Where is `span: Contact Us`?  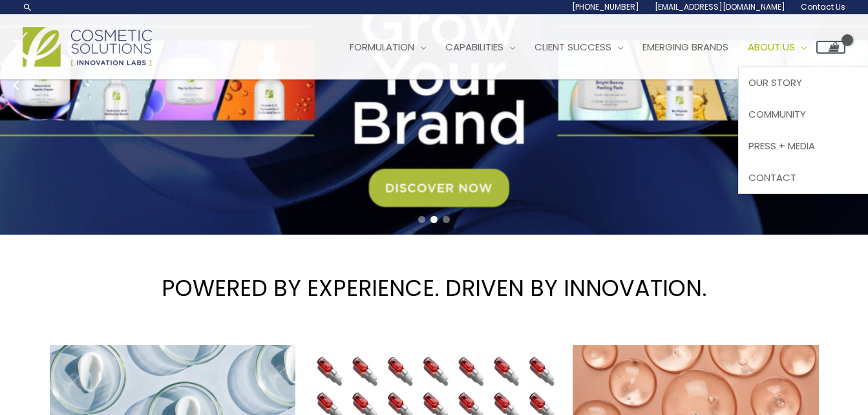 span: Contact Us is located at coordinates (823, 7).